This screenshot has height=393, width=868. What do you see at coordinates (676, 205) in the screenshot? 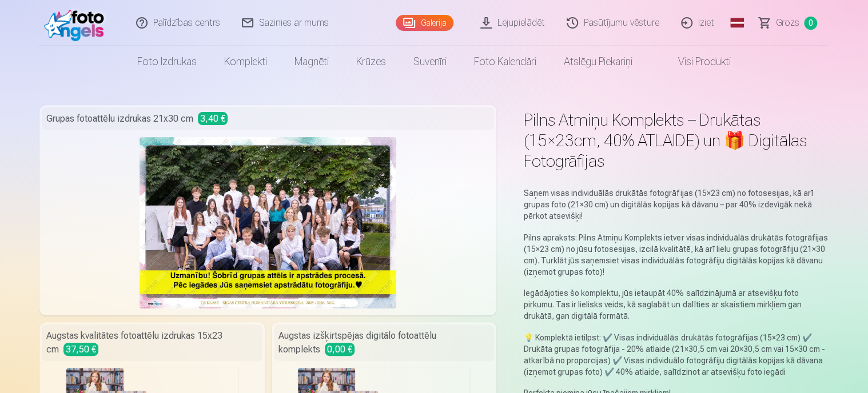
I see `p: Saņem visas individuālās drukātās fotogrāfijas (15×23 cm) no fotosesijas, kā arī grupas foto (21×...` at bounding box center [676, 205].